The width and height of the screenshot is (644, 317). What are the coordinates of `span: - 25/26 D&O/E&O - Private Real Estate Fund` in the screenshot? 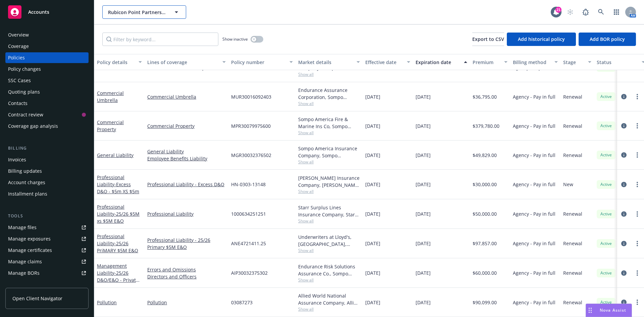 It's located at (118, 280).